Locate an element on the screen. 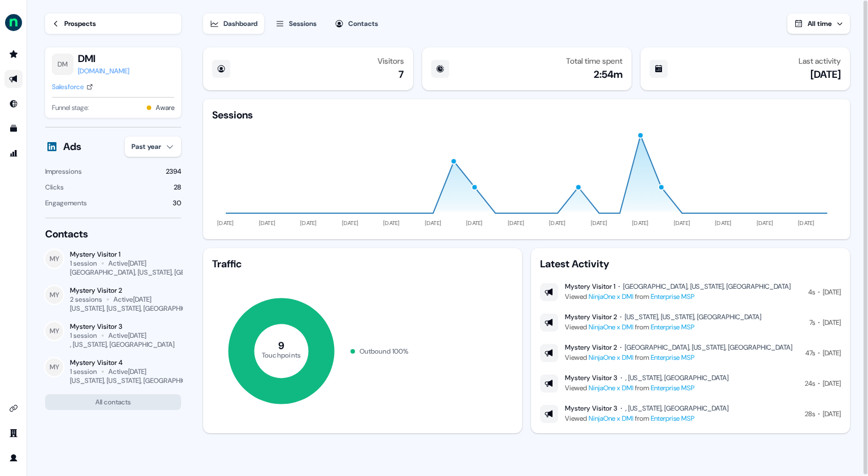 This screenshot has height=476, width=868. button: Past year is located at coordinates (153, 147).